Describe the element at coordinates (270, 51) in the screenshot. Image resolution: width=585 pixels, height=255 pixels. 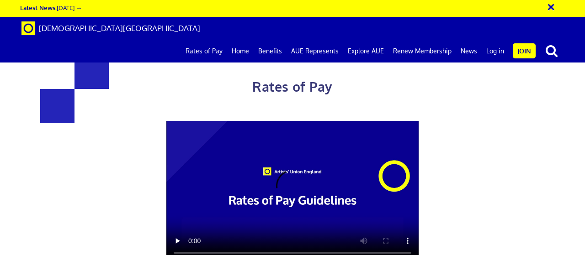
I see `a: Benefits` at that location.